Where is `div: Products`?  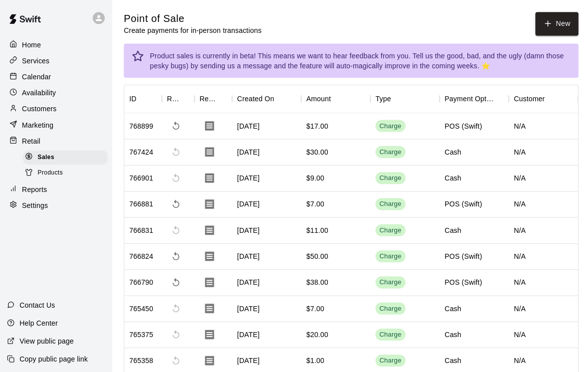
div: Products is located at coordinates (66, 172).